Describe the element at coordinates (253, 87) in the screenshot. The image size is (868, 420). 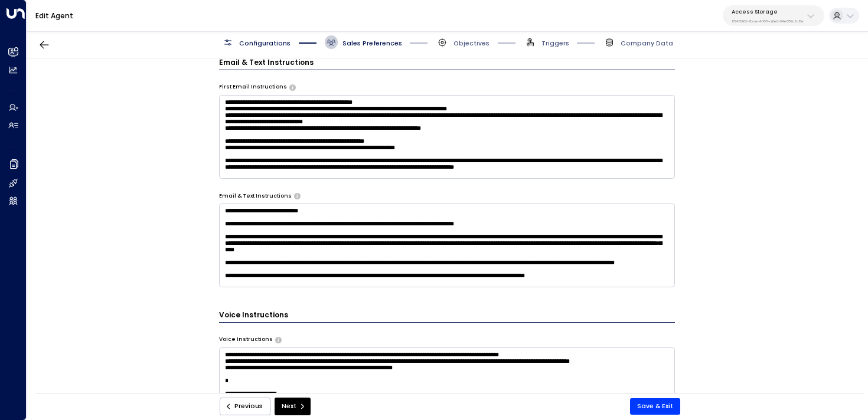
I see `label: First Email Instructions` at that location.